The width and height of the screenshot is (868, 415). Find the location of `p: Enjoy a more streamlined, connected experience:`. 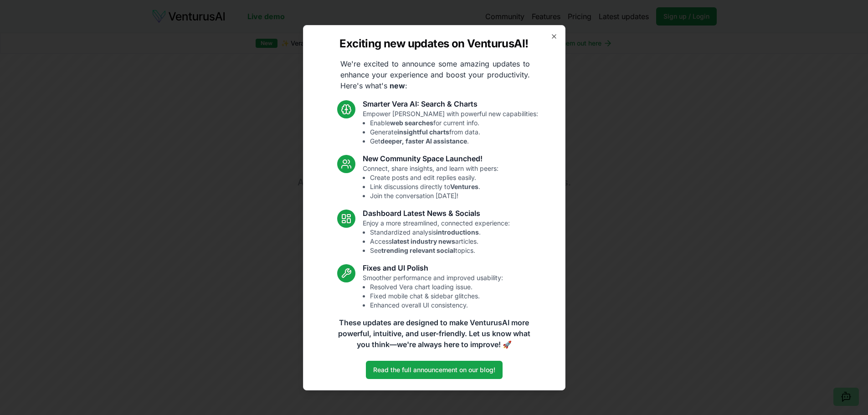

p: Enjoy a more streamlined, connected experience: is located at coordinates (436, 237).